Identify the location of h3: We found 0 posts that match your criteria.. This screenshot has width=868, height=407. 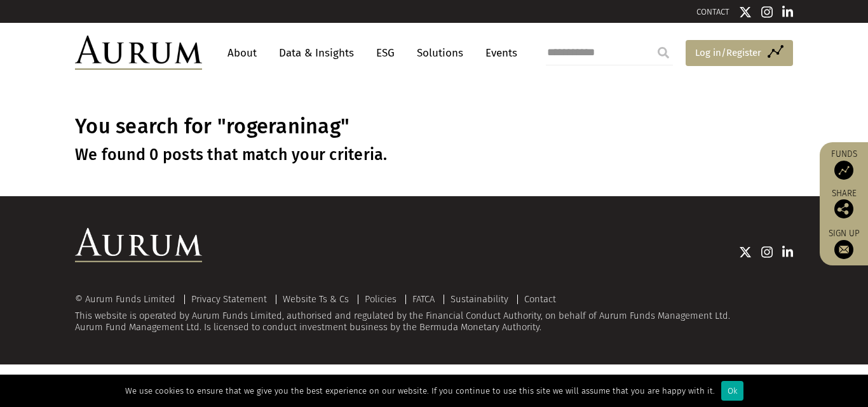
(434, 155).